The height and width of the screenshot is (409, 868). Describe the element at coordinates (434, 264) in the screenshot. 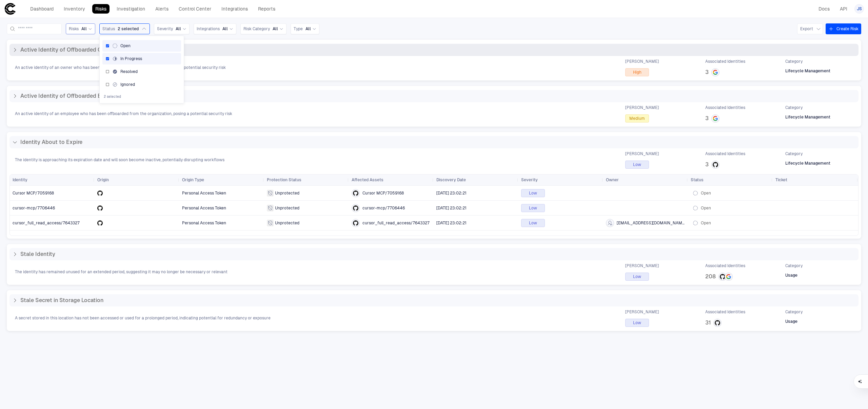

I see `div: Stale IdentityThe identity has remained unused for an extended period, suggesting it may no longe...` at that location.